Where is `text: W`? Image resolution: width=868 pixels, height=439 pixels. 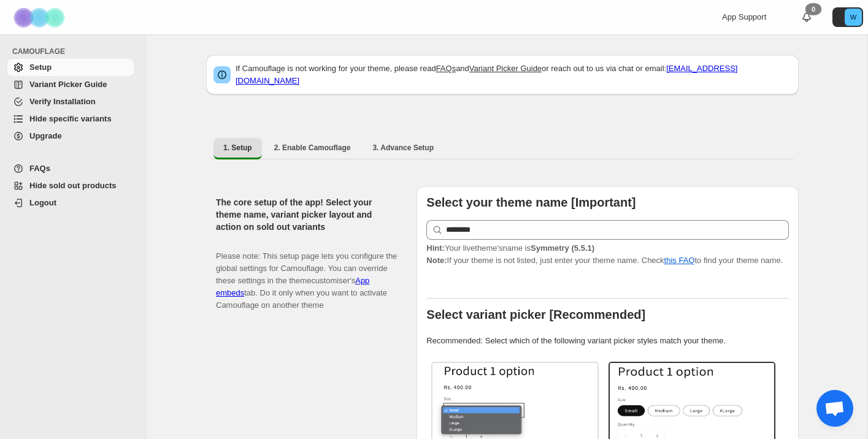
text: W is located at coordinates (853, 17).